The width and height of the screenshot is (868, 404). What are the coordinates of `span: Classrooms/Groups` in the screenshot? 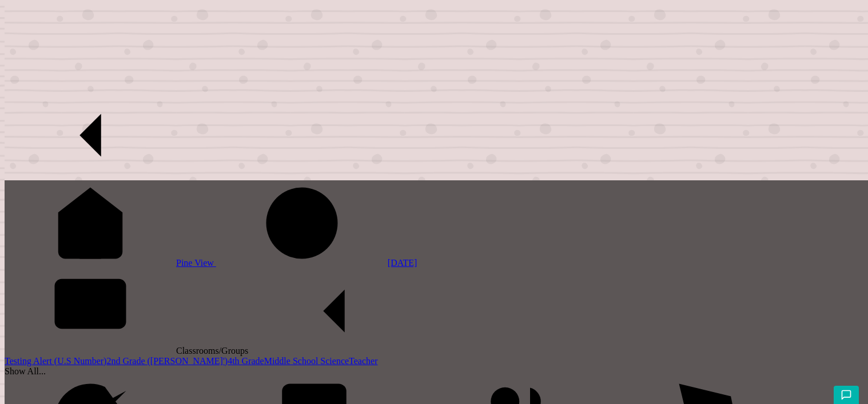 It's located at (298, 350).